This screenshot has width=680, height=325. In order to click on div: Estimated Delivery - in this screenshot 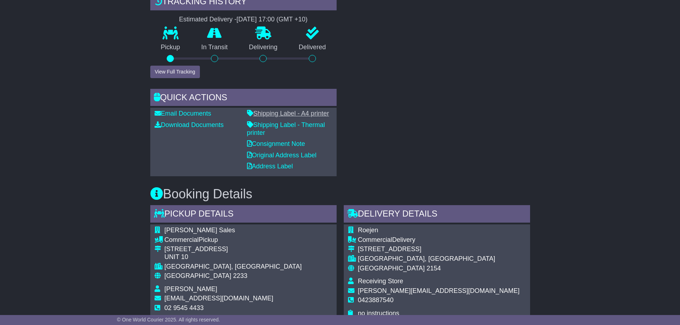, I will do `click(243, 20)`.